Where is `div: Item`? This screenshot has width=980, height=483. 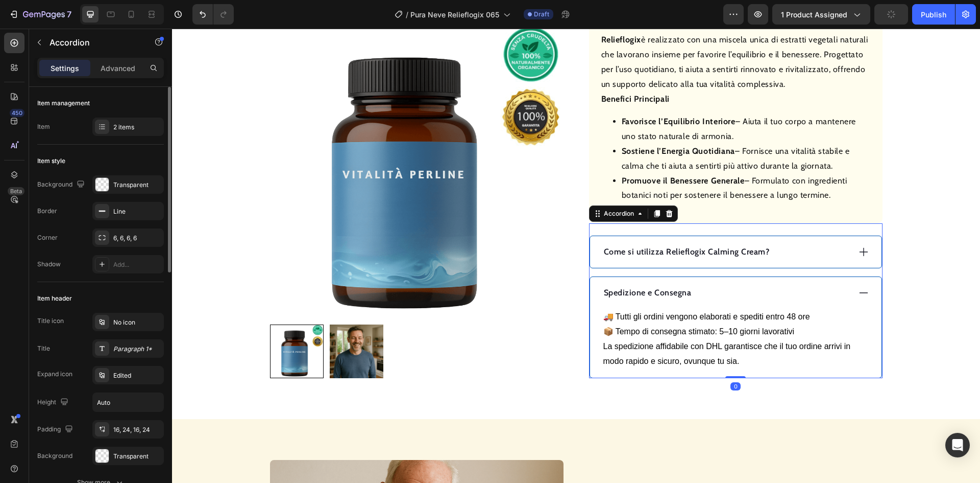 div: Item is located at coordinates (43, 126).